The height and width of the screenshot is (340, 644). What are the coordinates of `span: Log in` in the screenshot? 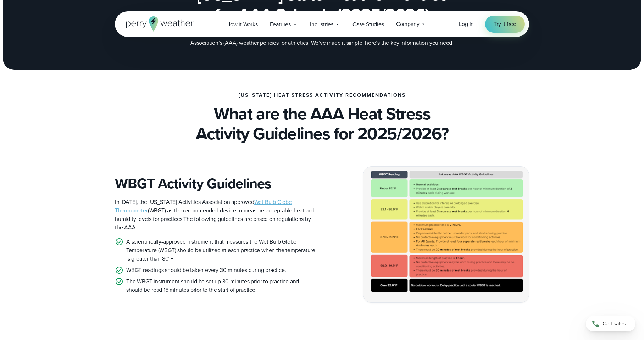 It's located at (466, 24).